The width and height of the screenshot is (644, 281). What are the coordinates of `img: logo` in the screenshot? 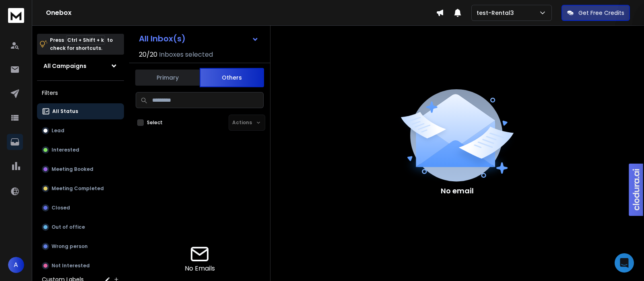 It's located at (16, 15).